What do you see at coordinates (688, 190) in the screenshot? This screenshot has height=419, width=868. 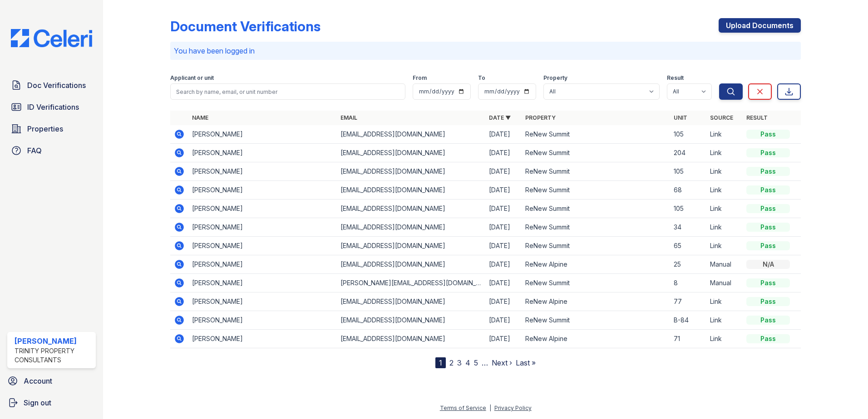 I see `td: 68` at bounding box center [688, 190].